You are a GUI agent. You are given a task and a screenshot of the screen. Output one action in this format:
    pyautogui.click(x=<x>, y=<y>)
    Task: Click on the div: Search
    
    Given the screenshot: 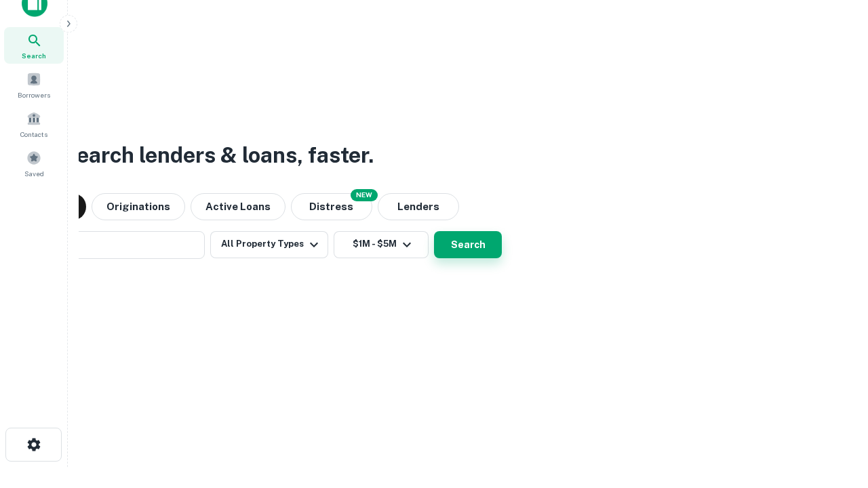 What is the action you would take?
    pyautogui.click(x=34, y=45)
    